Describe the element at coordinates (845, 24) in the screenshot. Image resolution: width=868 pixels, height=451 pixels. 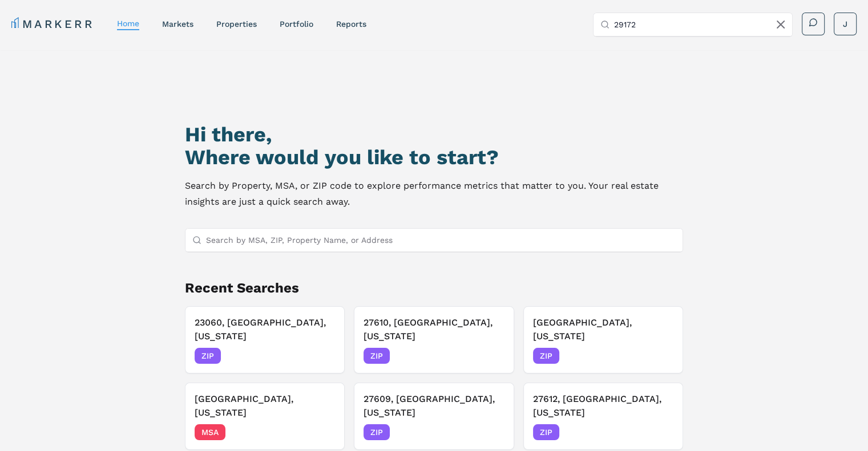
I see `span: J` at that location.